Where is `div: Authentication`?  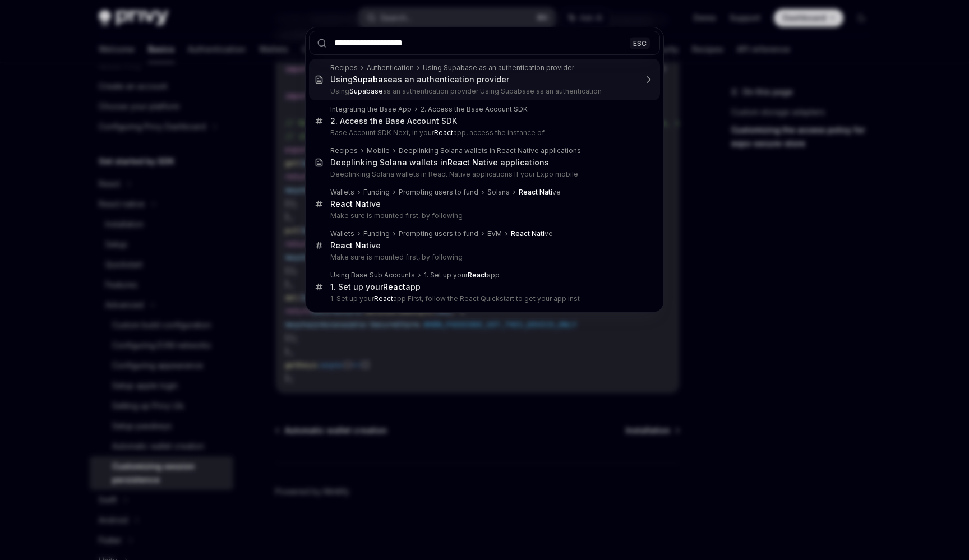 div: Authentication is located at coordinates (390, 67).